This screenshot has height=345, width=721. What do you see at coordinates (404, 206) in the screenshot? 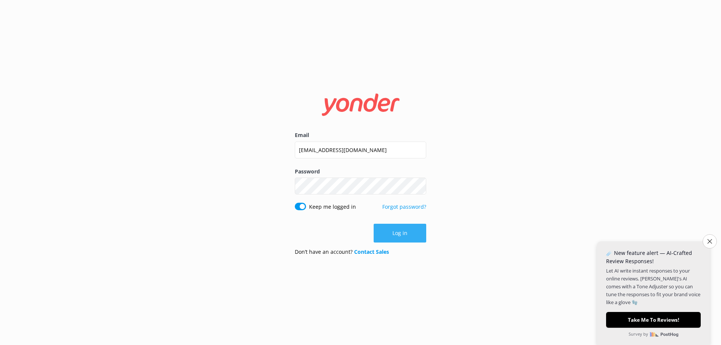
I see `a: Forgot password?` at bounding box center [404, 206].